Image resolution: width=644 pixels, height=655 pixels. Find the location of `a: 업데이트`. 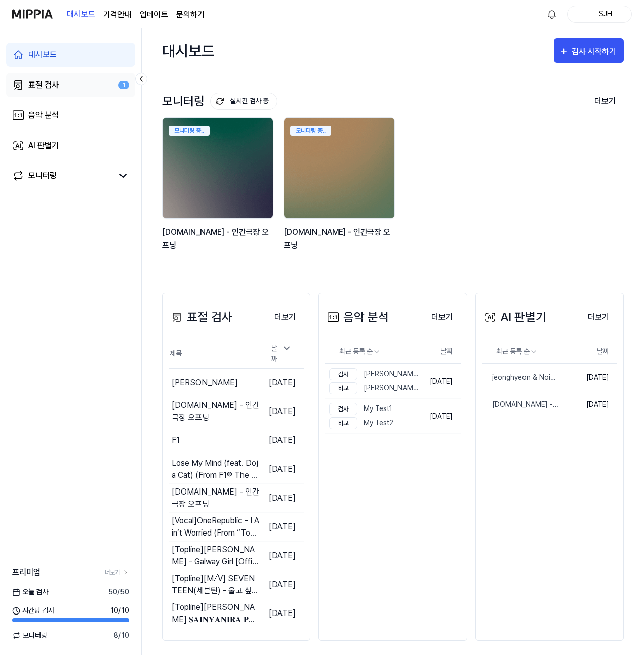

a: 업데이트 is located at coordinates (154, 15).